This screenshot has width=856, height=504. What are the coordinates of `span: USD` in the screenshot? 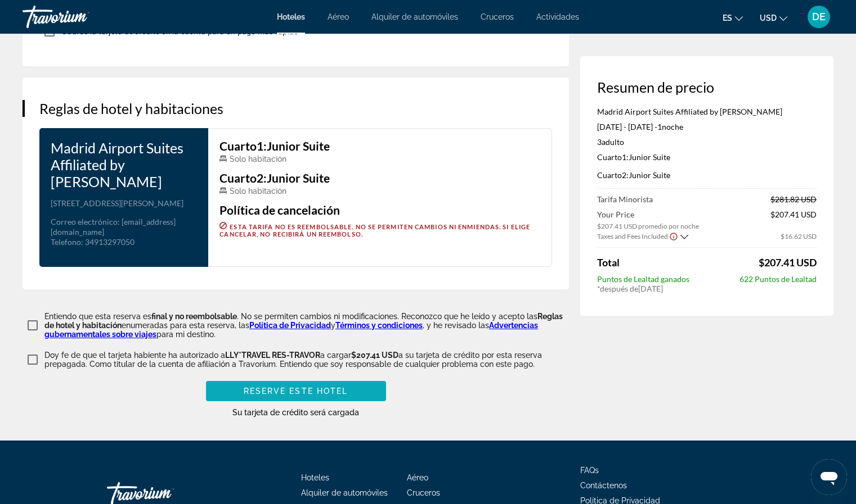 It's located at (768, 18).